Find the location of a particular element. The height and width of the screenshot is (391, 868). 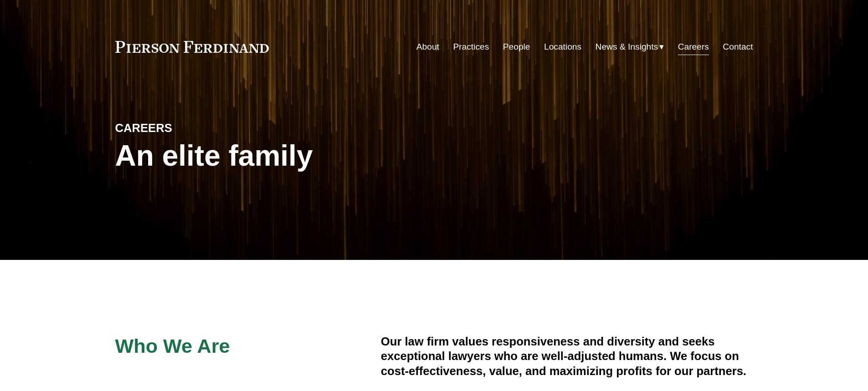

h1: An elite family is located at coordinates (275, 156).